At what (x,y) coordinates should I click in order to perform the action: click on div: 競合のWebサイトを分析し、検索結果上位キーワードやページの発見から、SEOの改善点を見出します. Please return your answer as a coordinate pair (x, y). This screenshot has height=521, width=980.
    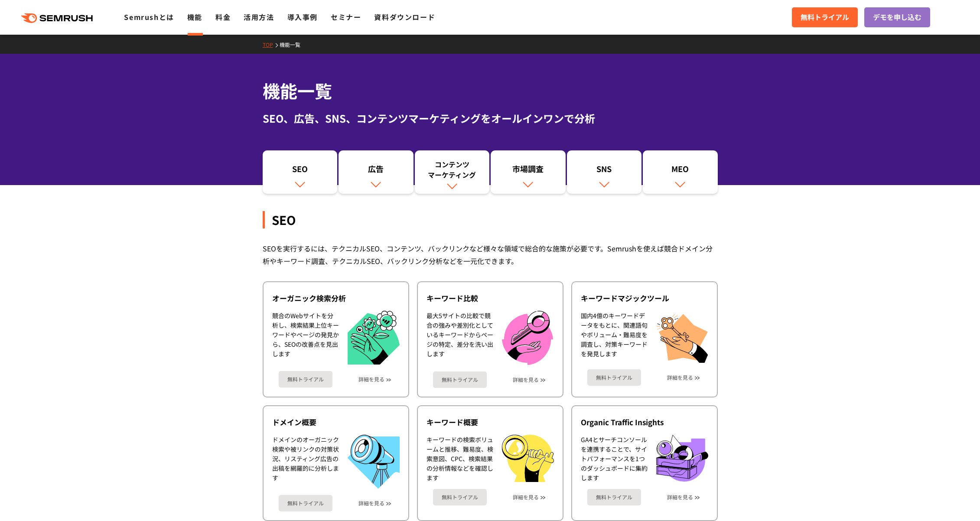
    Looking at the image, I should click on (305, 338).